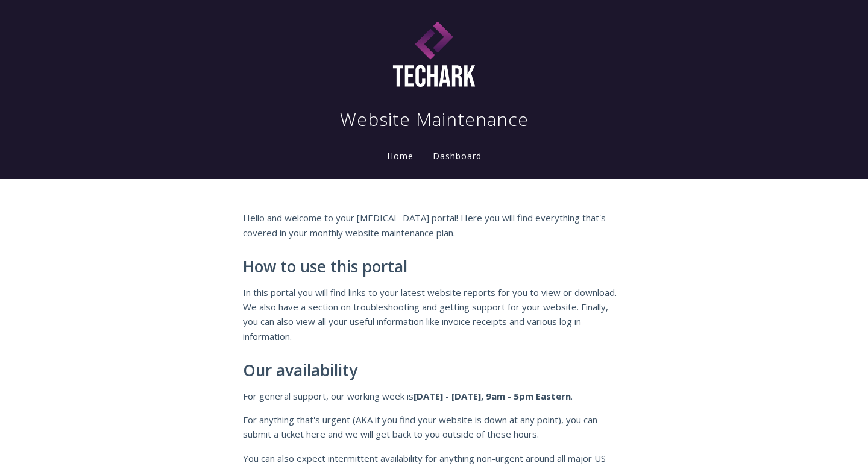 This screenshot has width=868, height=469. What do you see at coordinates (400, 156) in the screenshot?
I see `a: Home` at bounding box center [400, 156].